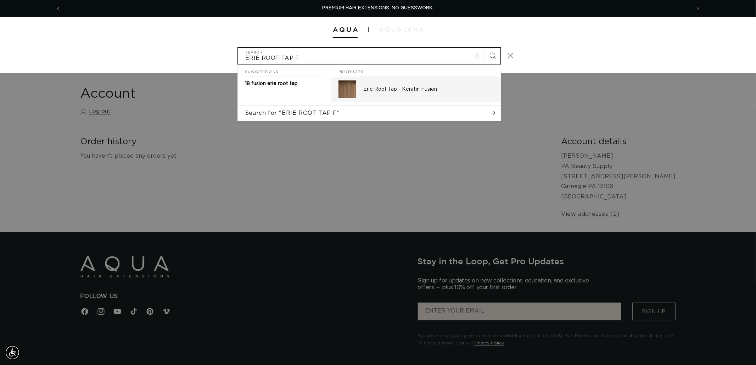  I want to click on img: Erie Root Tap - Keratin Fusion, so click(347, 89).